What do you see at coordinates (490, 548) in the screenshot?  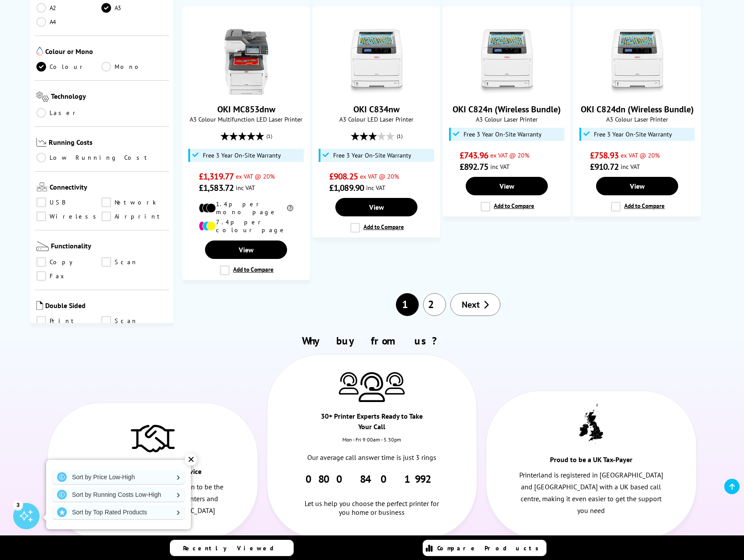 I see `span: Compare Products` at bounding box center [490, 548].